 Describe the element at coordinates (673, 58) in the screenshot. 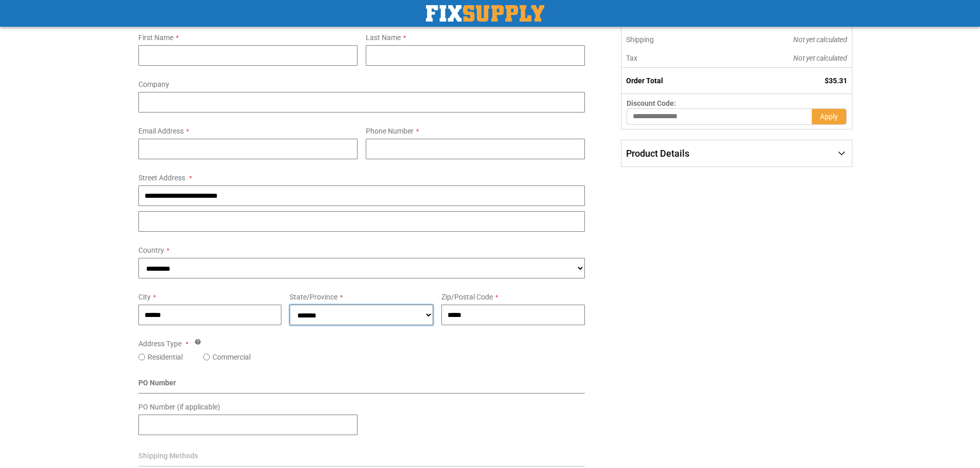

I see `th: Tax` at that location.